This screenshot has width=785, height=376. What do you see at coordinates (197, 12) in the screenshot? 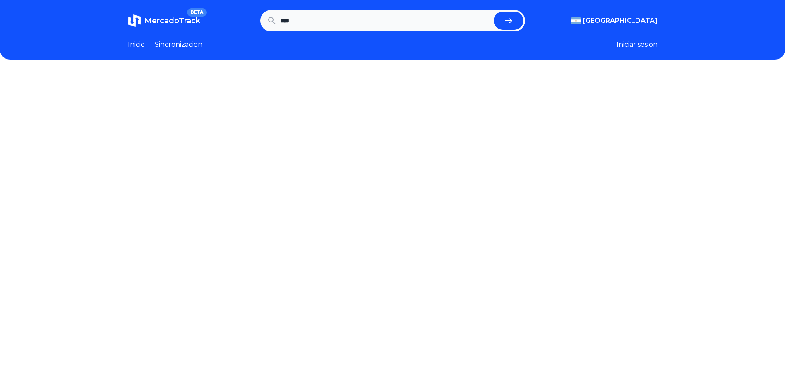
I see `span: BETA` at bounding box center [197, 12].